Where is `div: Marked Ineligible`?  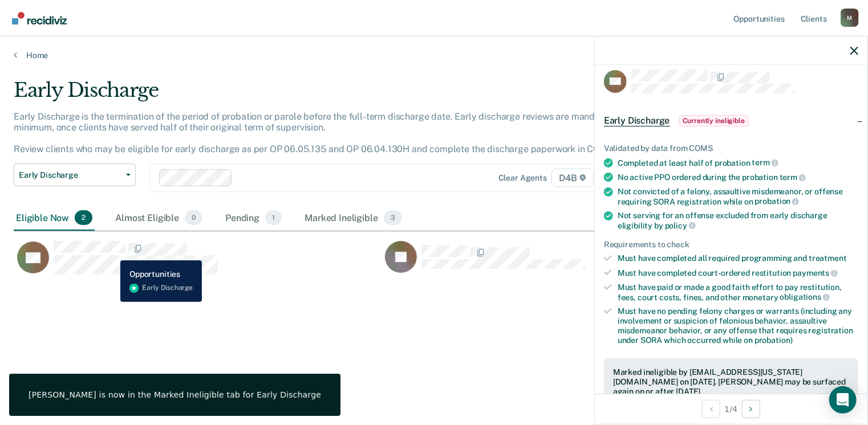 div: Marked Ineligible is located at coordinates (353, 219).